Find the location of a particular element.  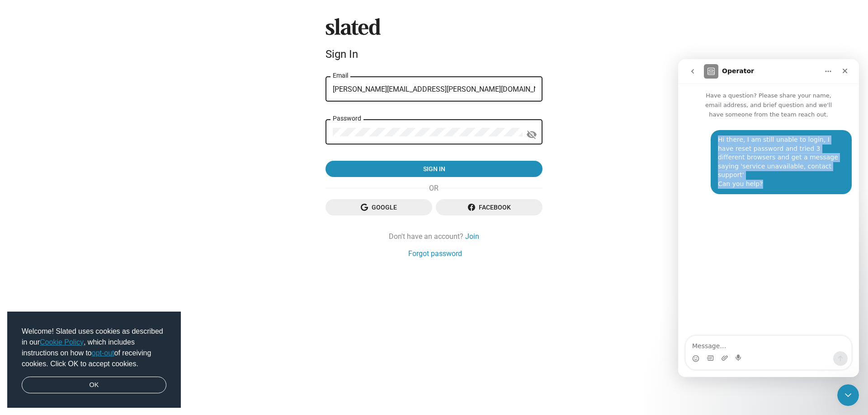

span: Google is located at coordinates (379, 208).